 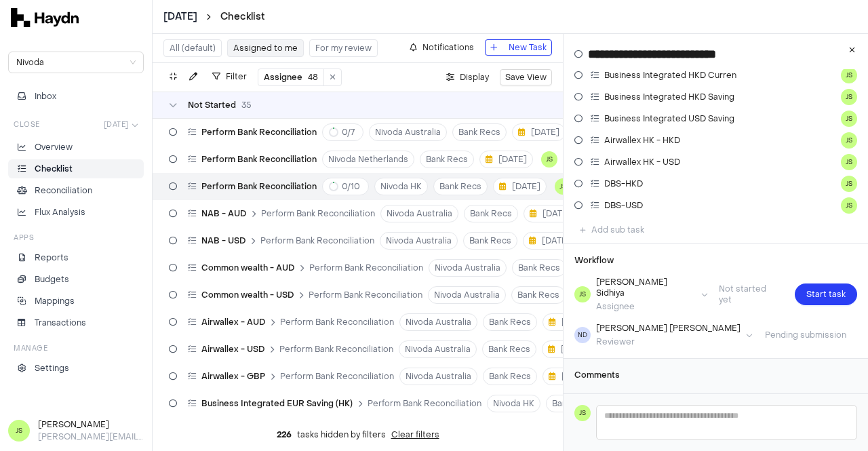 What do you see at coordinates (51, 368) in the screenshot?
I see `p: Settings` at bounding box center [51, 368].